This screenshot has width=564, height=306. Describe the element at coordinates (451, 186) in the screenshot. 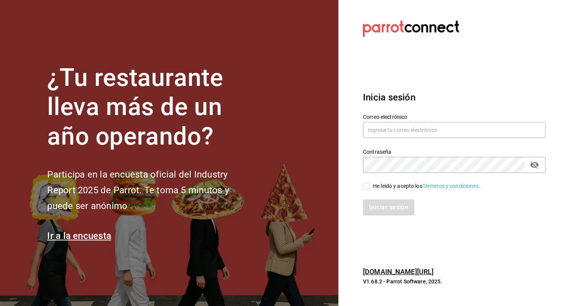

I see `a: Términos y condiciones.` at that location.